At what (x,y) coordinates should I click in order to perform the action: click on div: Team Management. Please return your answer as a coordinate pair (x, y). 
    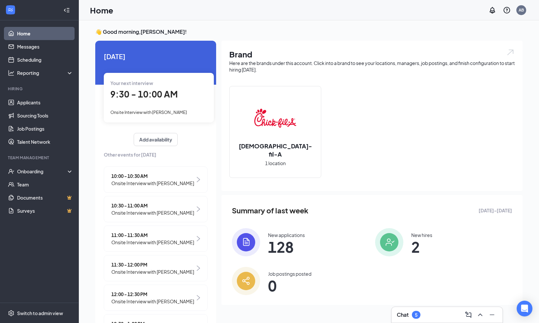
    Looking at the image, I should click on (40, 158).